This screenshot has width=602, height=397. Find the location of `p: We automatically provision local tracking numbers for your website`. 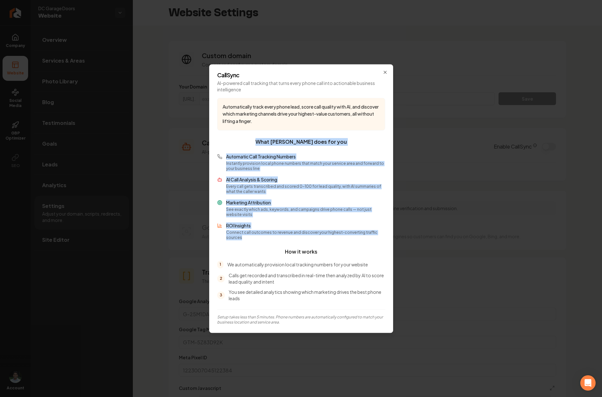

p: We automatically provision local tracking numbers for your website is located at coordinates (297, 264).